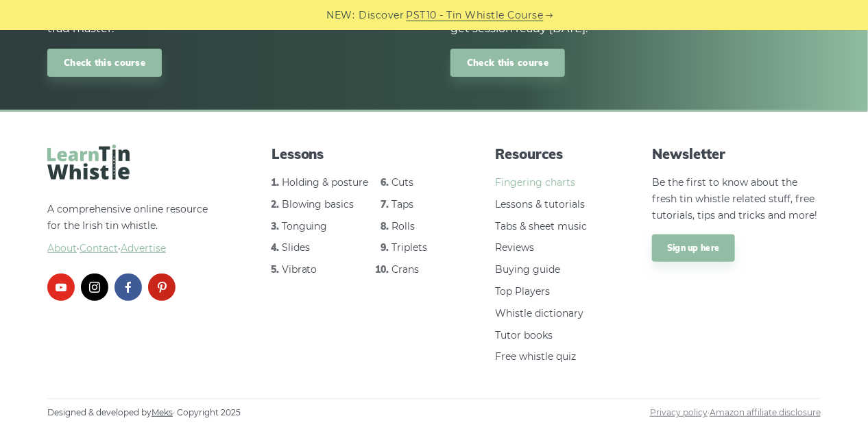 Image resolution: width=868 pixels, height=425 pixels. I want to click on a: Tonguing, so click(305, 226).